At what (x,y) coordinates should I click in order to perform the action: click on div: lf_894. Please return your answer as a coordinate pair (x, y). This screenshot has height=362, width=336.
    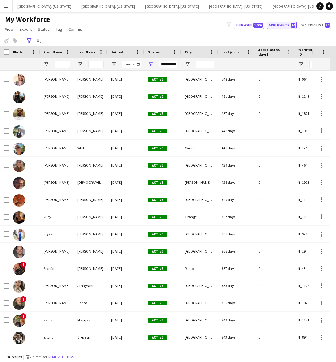
    Looking at the image, I should click on (313, 337).